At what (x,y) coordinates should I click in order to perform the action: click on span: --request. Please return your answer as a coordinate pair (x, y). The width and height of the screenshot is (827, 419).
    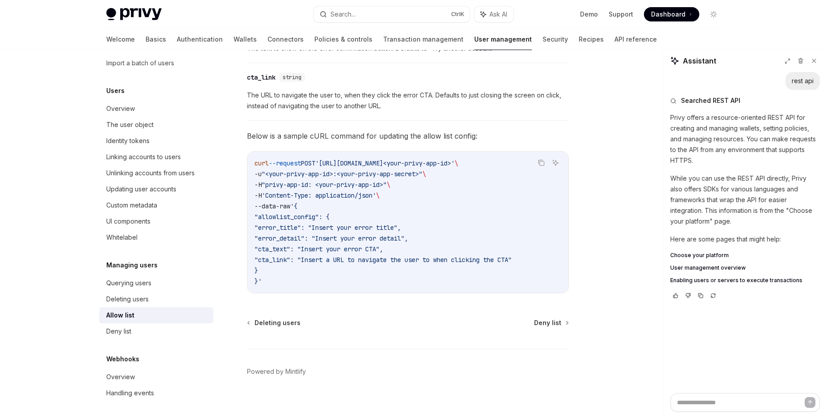
    Looking at the image, I should click on (285, 163).